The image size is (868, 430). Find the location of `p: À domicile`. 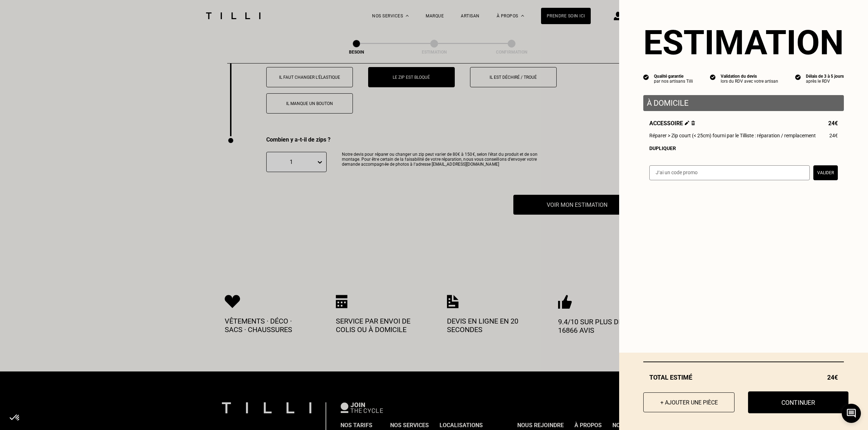

p: À domicile is located at coordinates (743, 103).